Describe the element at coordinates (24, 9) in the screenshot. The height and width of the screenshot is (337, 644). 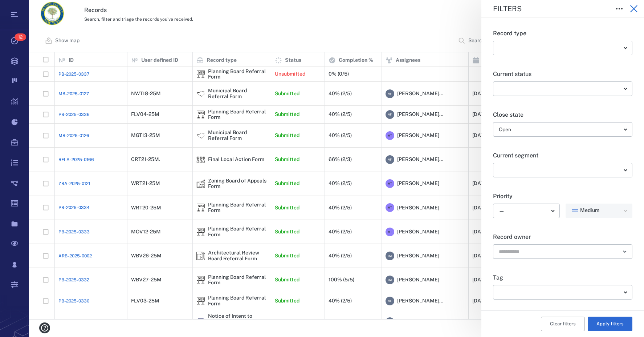
I see `span: Help` at that location.